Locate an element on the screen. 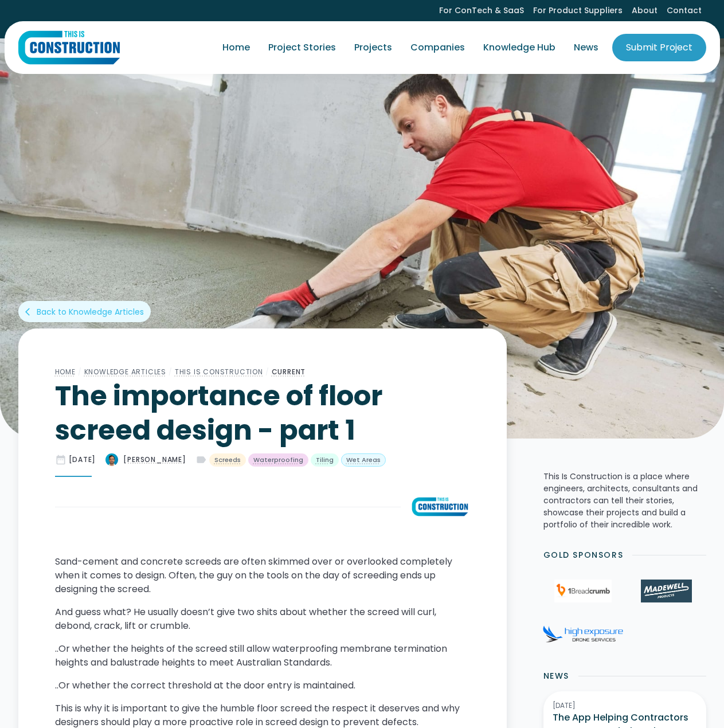 This screenshot has height=728, width=724. p: Sand-cement and concrete screeds are often skimmed over or overlooked completely when it comes to... is located at coordinates (263, 576).